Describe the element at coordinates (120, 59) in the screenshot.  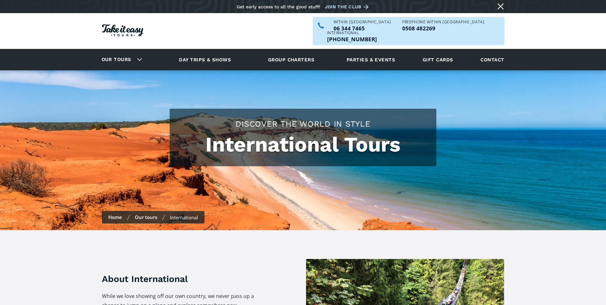
I see `div: Our tours` at that location.